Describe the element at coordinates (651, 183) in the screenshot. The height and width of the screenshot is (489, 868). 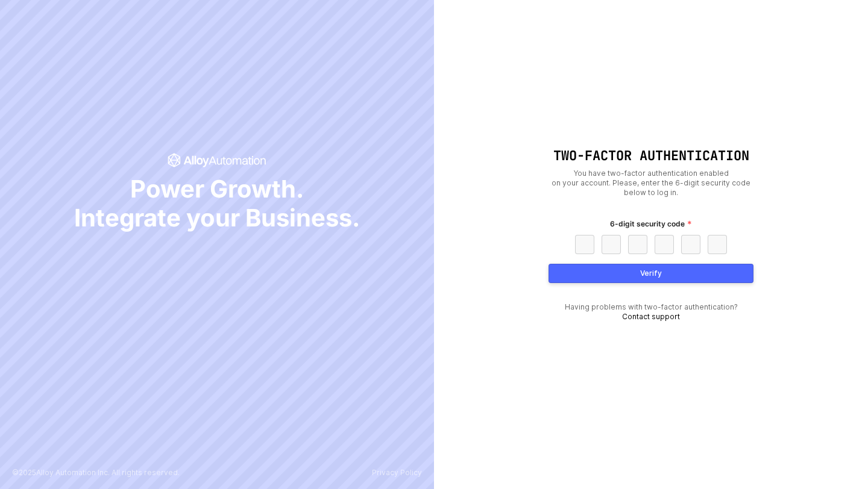
I see `div: You have two-factor authentication enabled on your account. Please, enter the 6-digit security co...` at that location.